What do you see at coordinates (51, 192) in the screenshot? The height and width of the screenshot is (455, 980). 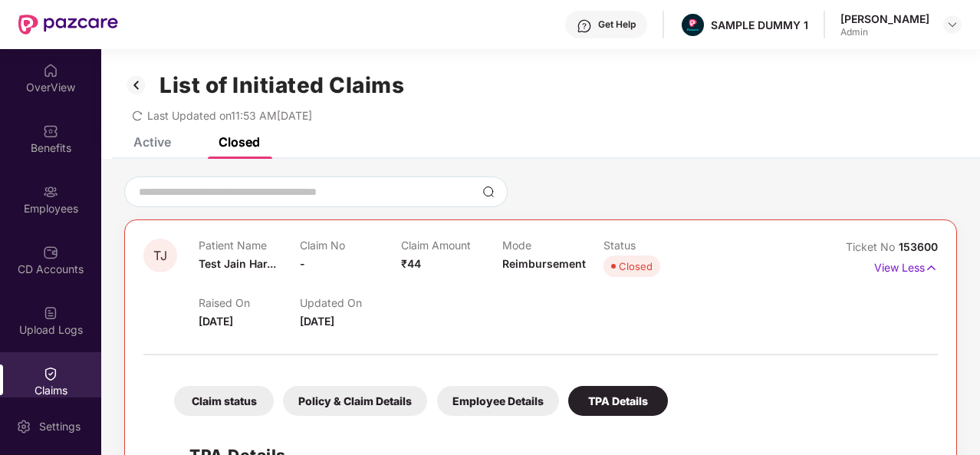 I see `img: svg+xml;base64,PHN2ZyBpZD0iRW1wbG95ZWVzIiB4bWxucz0iaHR0cDovL3d3dy53My5vcmcvMjAwMC9zdmciIHdpZHRoPS...` at bounding box center [51, 192].